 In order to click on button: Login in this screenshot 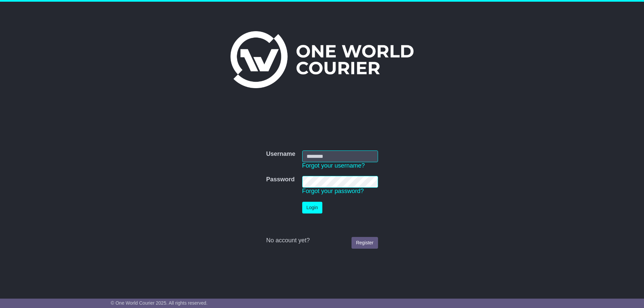, I will do `click(312, 207)`.